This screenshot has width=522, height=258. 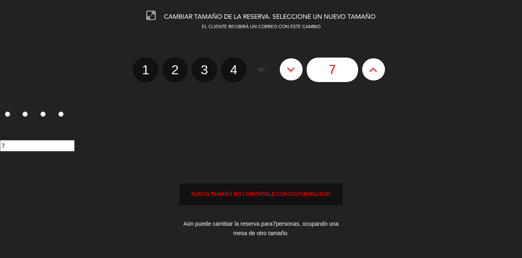 What do you see at coordinates (261, 194) in the screenshot?
I see `div: NUEVO TAMAÑO NO COMPATIBLE CON DISPONIBILIDAD` at bounding box center [261, 194].